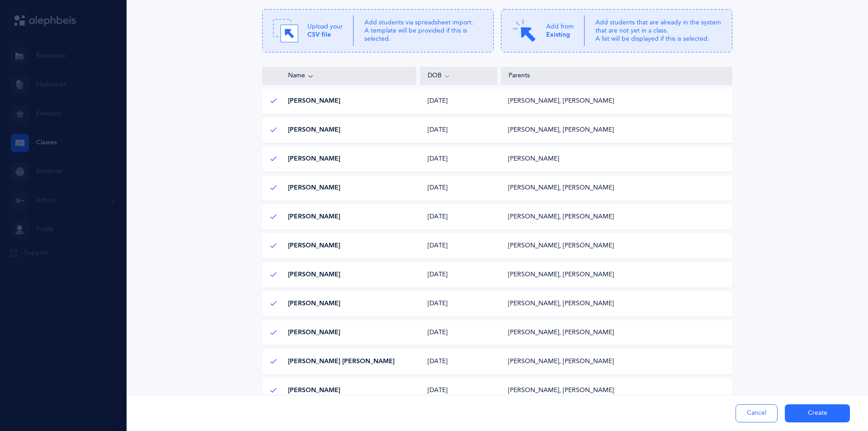  Describe the element at coordinates (818, 414) in the screenshot. I see `button: Create` at that location.